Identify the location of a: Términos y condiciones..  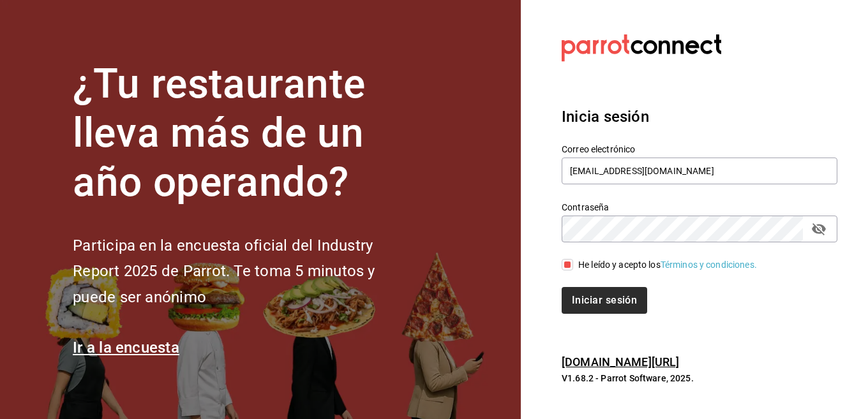
(709, 265).